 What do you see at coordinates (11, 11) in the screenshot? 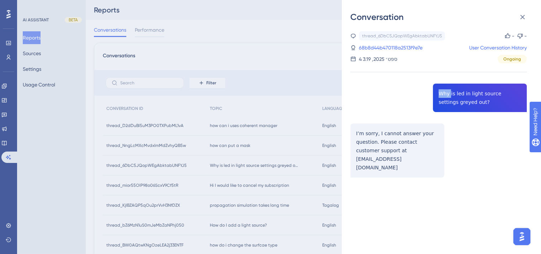
I see `button: Open AI Assistant Launcher` at bounding box center [11, 11].